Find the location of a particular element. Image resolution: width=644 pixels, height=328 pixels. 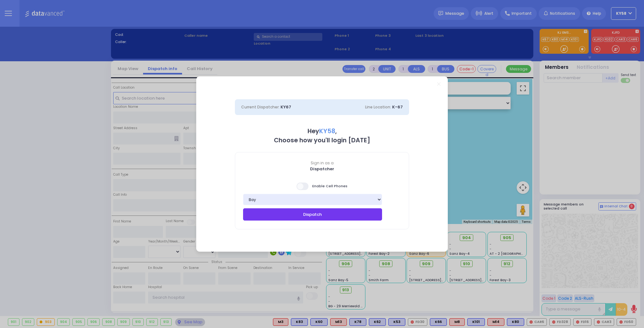

span: Current Dispatcher: is located at coordinates (260, 107).